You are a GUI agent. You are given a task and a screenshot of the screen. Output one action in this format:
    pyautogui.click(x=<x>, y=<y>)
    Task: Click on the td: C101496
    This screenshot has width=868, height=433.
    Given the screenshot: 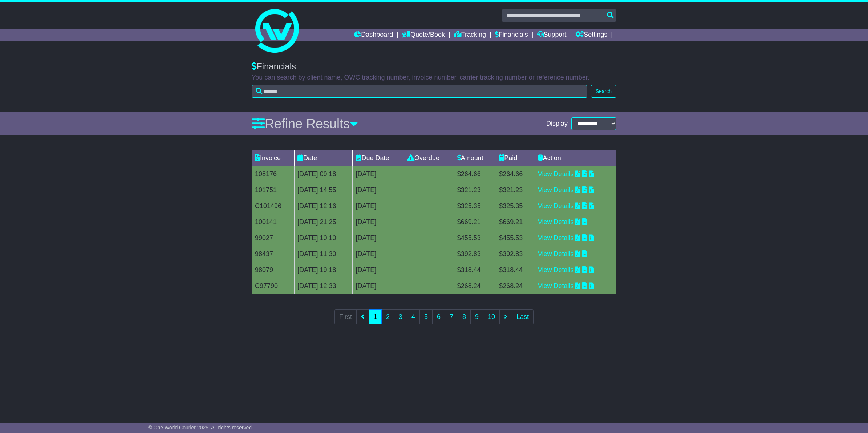 What is the action you would take?
    pyautogui.click(x=273, y=206)
    